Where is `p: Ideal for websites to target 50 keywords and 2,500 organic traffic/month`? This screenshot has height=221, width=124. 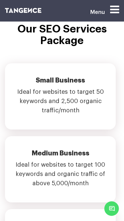
p: Ideal for websites to target 50 keywords and 2,500 organic traffic/month is located at coordinates (60, 104).